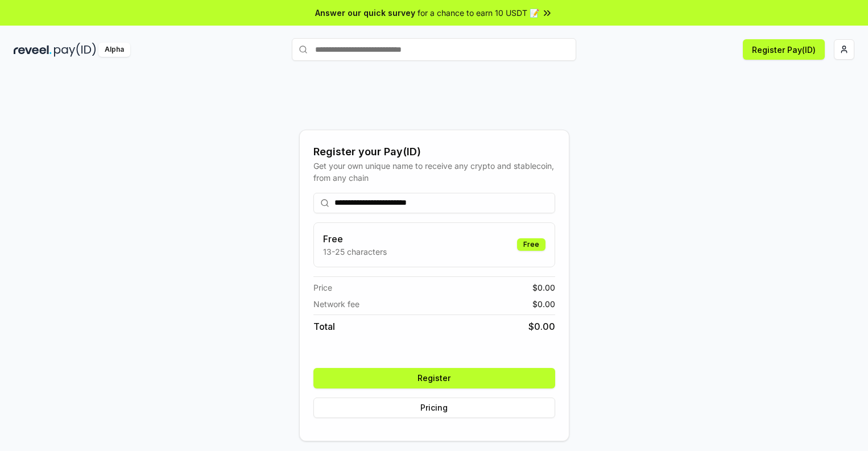  Describe the element at coordinates (434, 407) in the screenshot. I see `button: Pricing` at that location.